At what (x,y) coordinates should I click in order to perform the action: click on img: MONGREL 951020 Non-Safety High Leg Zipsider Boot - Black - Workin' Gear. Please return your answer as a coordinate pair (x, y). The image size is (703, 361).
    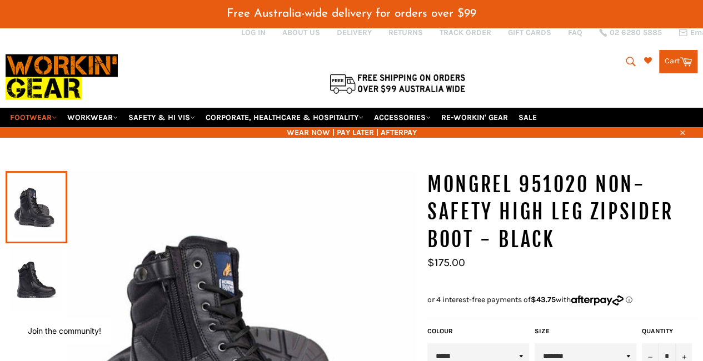
    Looking at the image, I should click on (36, 280).